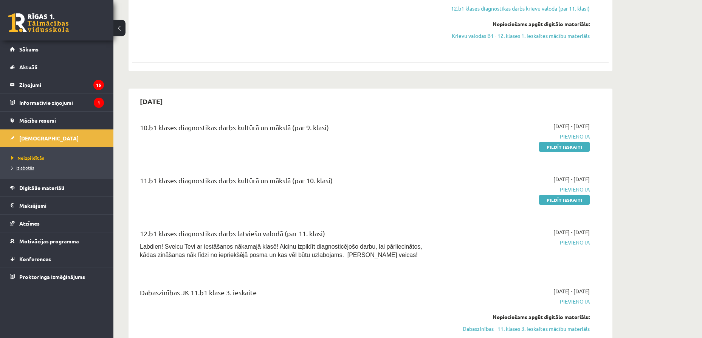  Describe the element at coordinates (37, 120) in the screenshot. I see `span: Mācību resursi` at that location.